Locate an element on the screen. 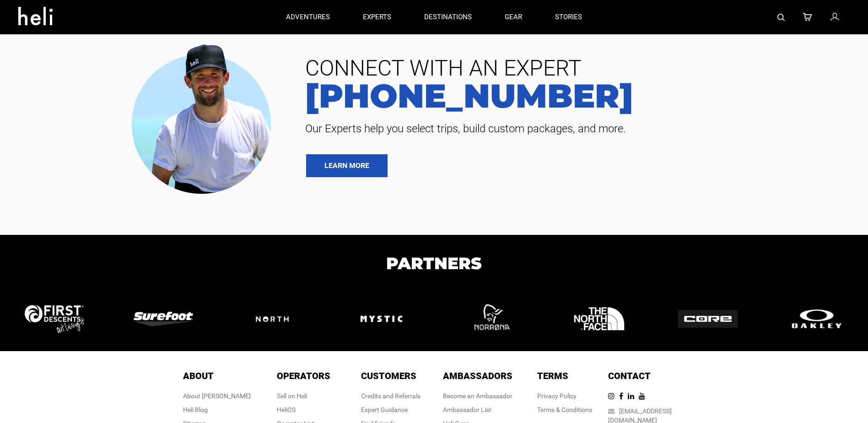  p: destinations is located at coordinates (448, 17).